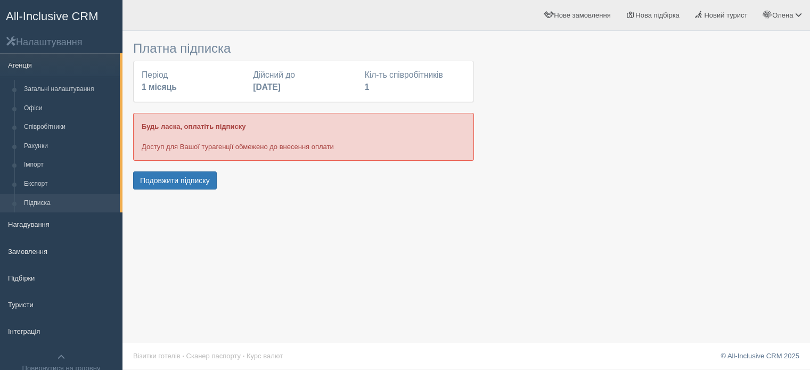 The image size is (810, 370). I want to click on a: Курс валют, so click(265, 356).